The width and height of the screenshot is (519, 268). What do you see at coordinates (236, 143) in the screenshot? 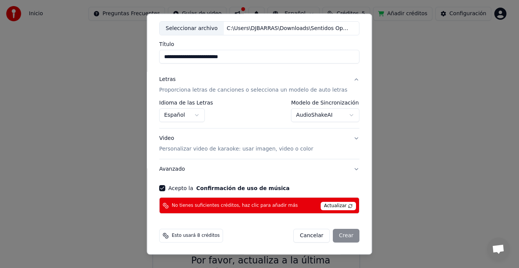
I see `div: Video` at bounding box center [236, 143].